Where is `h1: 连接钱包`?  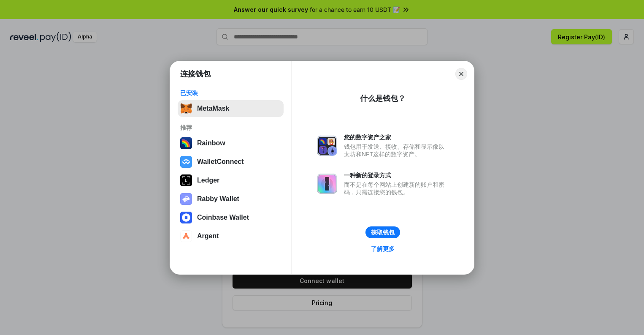 h1: 连接钱包 is located at coordinates (195, 74).